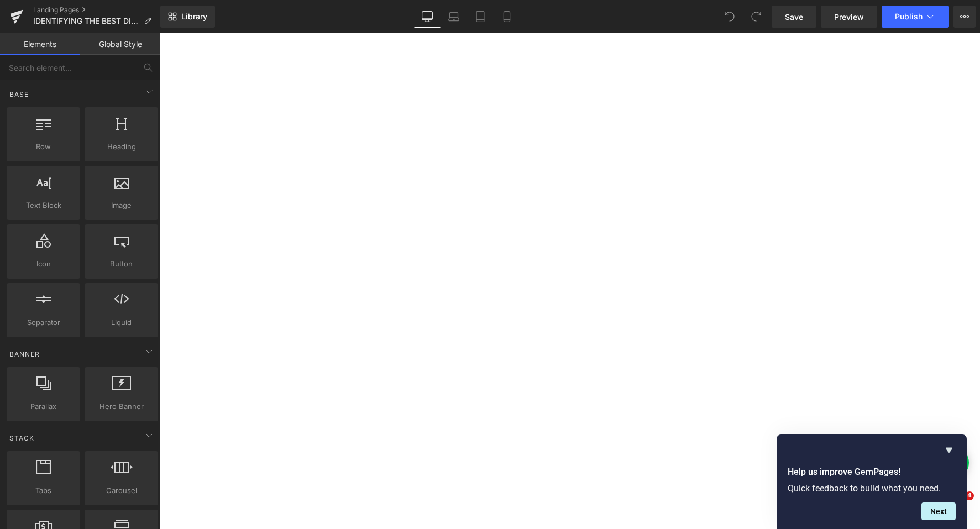 This screenshot has height=529, width=980. Describe the element at coordinates (24, 354) in the screenshot. I see `span: Banner` at that location.